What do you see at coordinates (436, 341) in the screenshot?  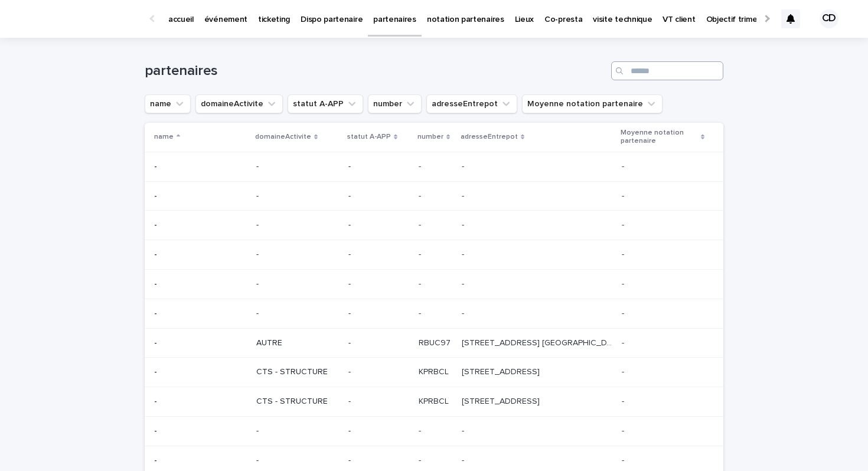 I see `p: RBUC97` at bounding box center [436, 341].